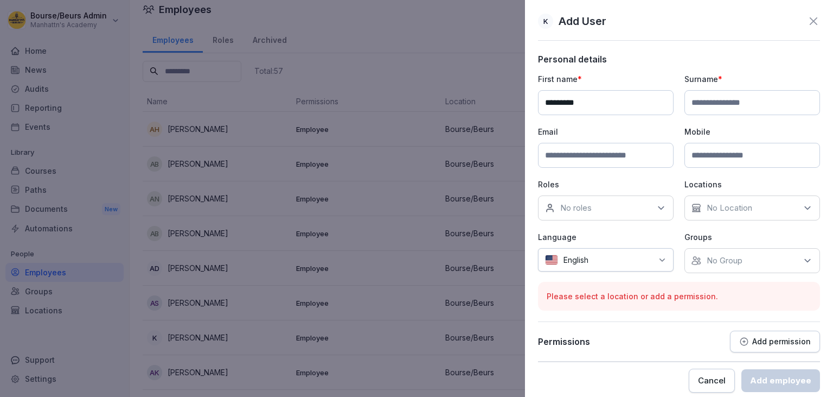  What do you see at coordinates (752, 131) in the screenshot?
I see `p: Mobile` at bounding box center [752, 131].